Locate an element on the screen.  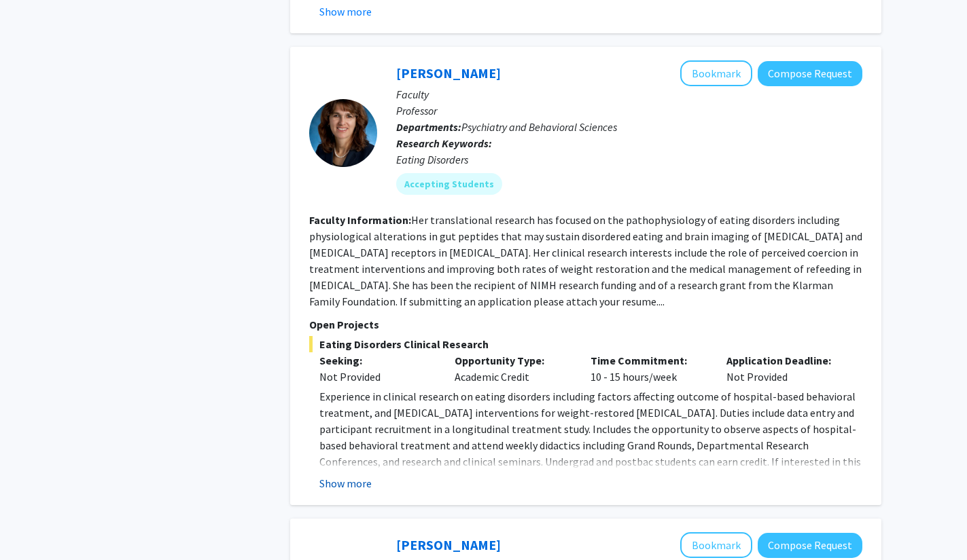
b: Departments: is located at coordinates (429, 127).